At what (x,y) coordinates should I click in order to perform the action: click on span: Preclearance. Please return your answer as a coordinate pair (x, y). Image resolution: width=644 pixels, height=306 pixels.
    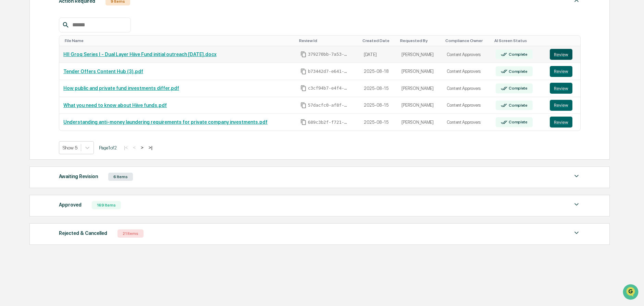
    Looking at the image, I should click on (29, 90).